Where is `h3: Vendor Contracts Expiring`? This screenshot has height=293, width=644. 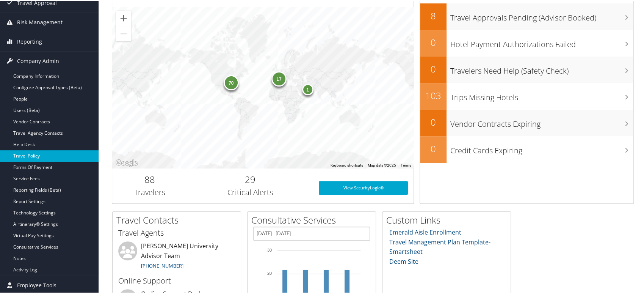
h3: Vendor Contracts Expiring is located at coordinates (542, 122).